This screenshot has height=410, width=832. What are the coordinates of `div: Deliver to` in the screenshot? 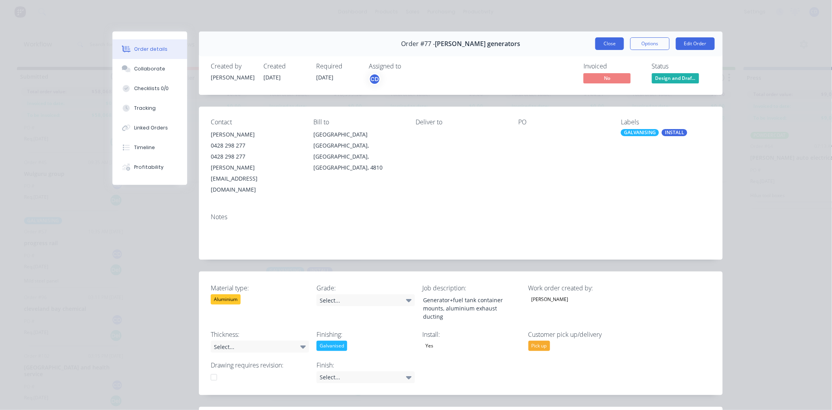 It's located at (461, 122).